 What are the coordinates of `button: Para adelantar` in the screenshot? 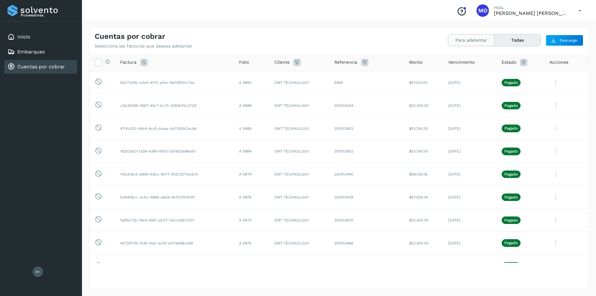 It's located at (472, 40).